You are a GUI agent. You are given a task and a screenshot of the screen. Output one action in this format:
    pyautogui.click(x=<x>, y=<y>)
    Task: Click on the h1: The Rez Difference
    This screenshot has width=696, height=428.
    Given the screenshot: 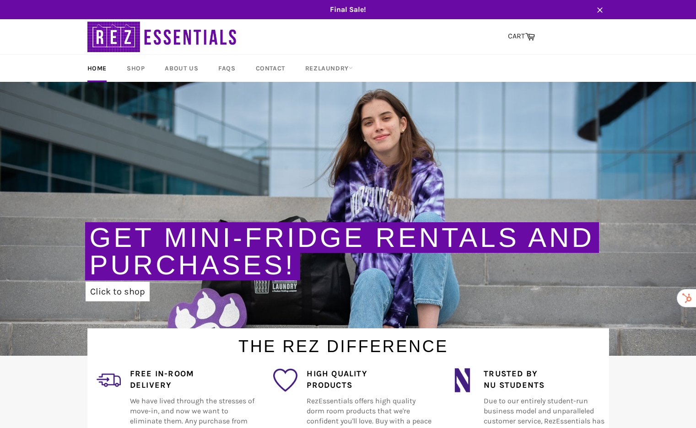 What is the action you would take?
    pyautogui.click(x=344, y=343)
    